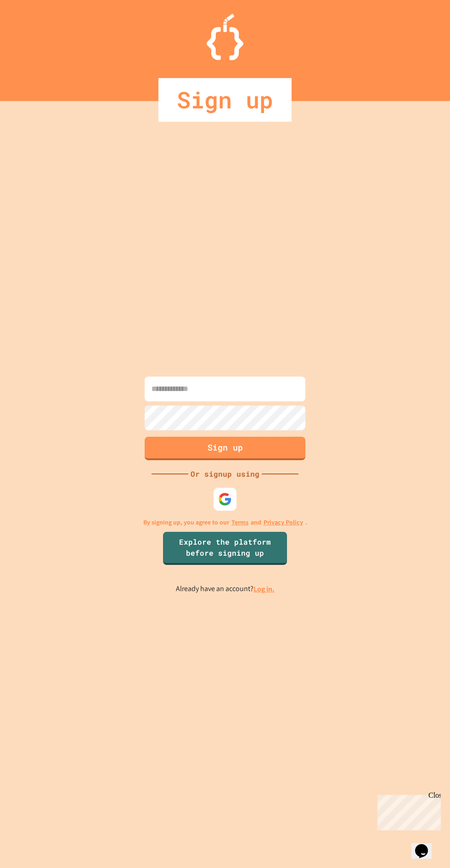  I want to click on div: Sign up, so click(225, 99).